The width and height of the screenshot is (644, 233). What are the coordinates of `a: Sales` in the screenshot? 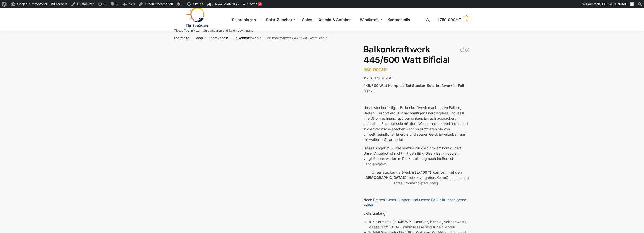 It's located at (307, 20).